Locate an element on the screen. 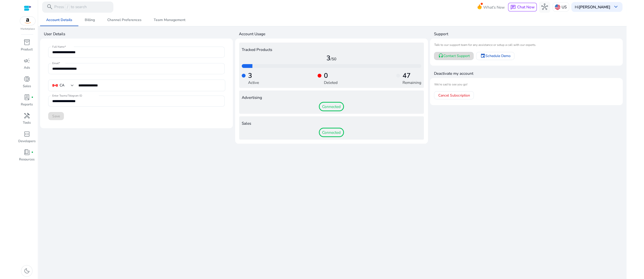 The width and height of the screenshot is (644, 279). p: Sales is located at coordinates (27, 87).